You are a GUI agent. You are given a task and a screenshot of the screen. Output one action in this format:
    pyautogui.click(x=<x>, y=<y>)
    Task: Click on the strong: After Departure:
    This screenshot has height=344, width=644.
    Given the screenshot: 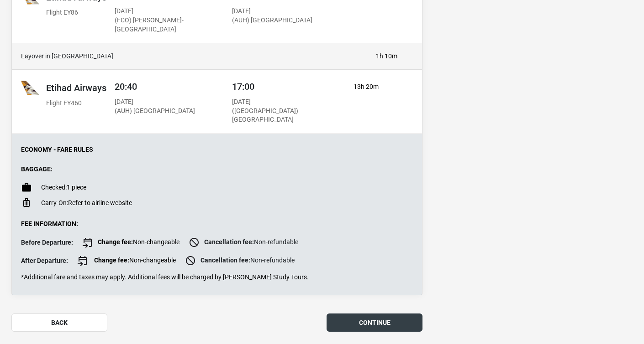 What is the action you would take?
    pyautogui.click(x=44, y=261)
    